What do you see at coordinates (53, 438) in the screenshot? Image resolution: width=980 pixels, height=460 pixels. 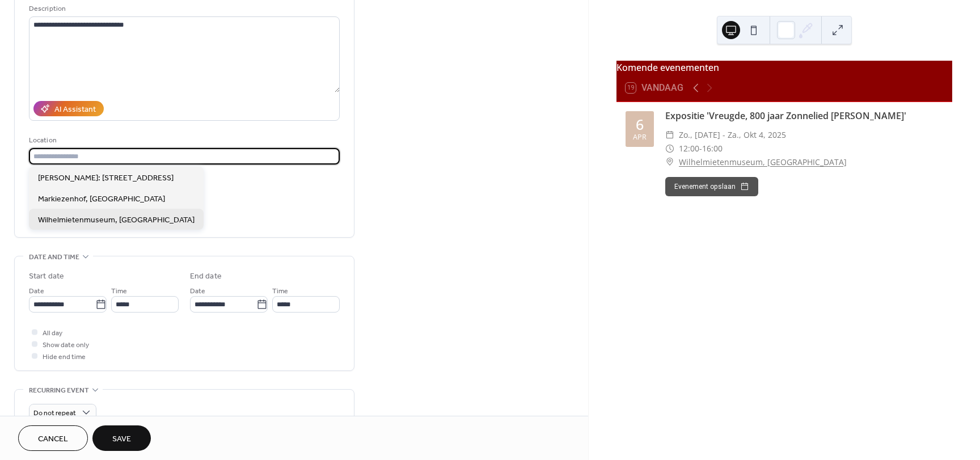 I see `a: Cancel` at bounding box center [53, 438].